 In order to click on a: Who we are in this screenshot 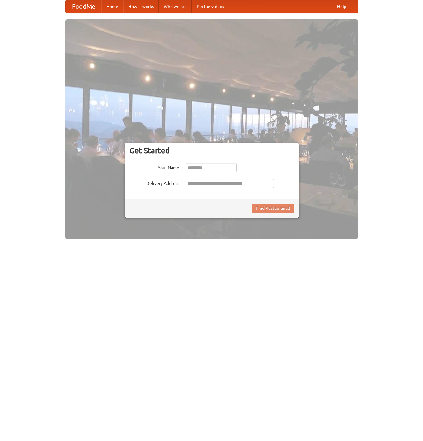, I will do `click(175, 7)`.